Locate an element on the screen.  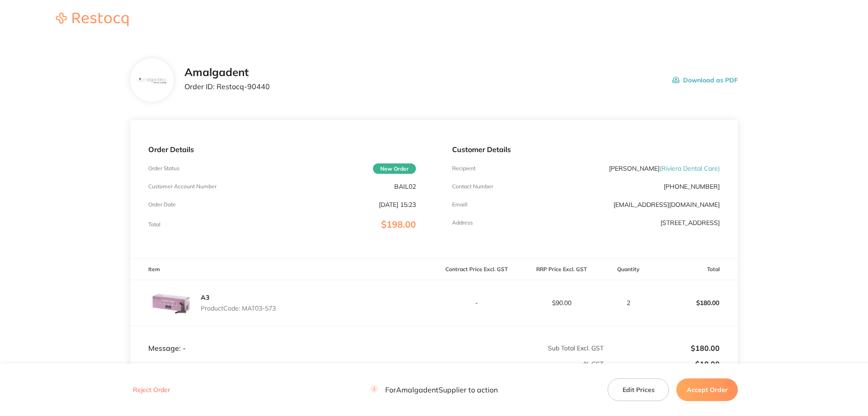
span: $198.00 is located at coordinates (398, 224).